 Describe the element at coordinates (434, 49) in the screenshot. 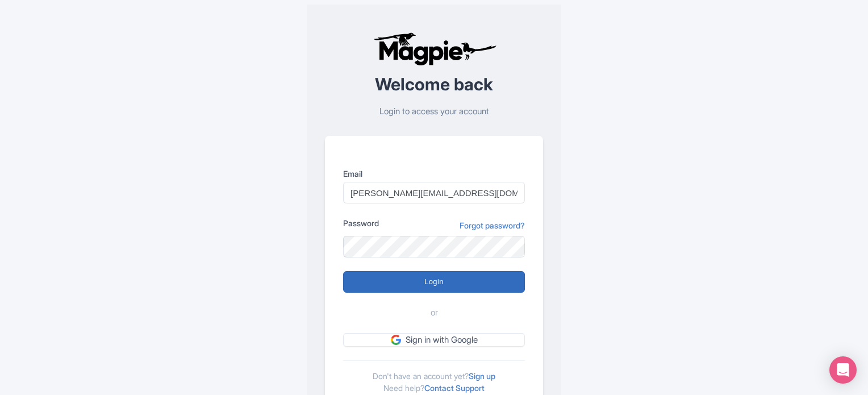

I see `img: logo-ab69f6fb50320c5b225c76a69d11143b.png` at that location.